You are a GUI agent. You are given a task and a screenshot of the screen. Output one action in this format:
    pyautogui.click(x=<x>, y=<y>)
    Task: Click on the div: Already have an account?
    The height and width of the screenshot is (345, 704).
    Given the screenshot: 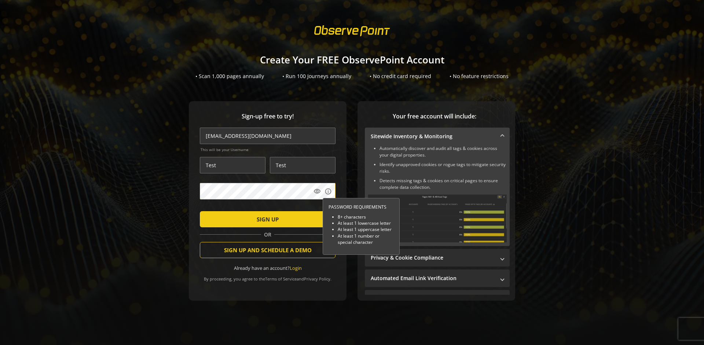 What is the action you would take?
    pyautogui.click(x=268, y=268)
    